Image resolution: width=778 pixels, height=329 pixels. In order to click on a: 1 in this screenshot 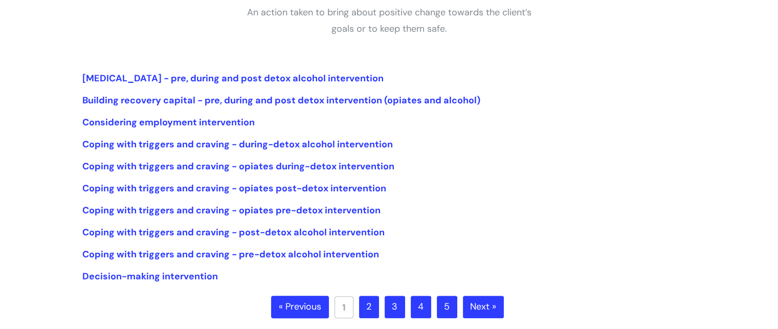, I will do `click(344, 307)`.